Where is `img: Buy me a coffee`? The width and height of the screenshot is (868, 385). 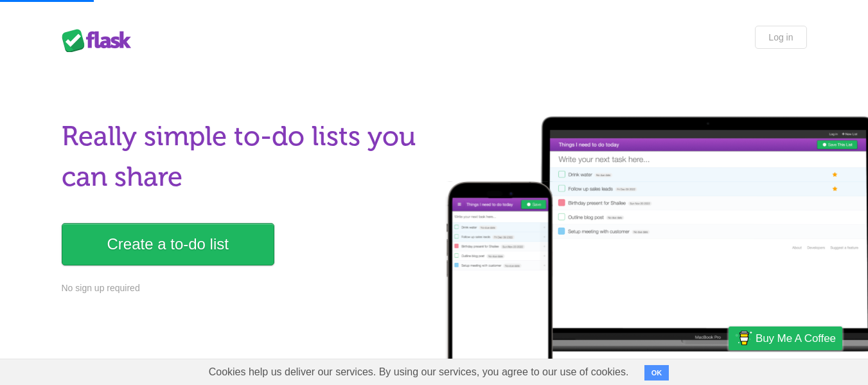 img: Buy me a coffee is located at coordinates (744, 338).